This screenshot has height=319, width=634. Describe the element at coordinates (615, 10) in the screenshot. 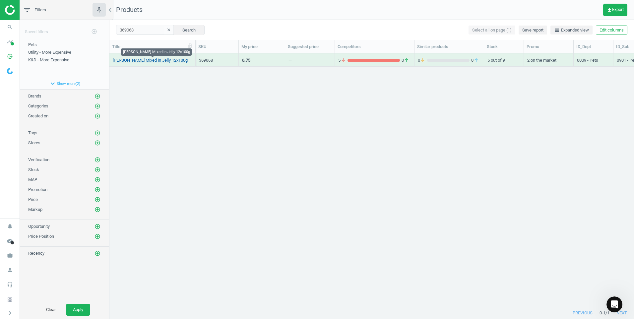

I see `button: get_appExport` at that location.